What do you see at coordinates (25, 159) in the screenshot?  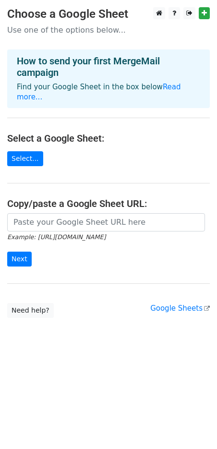 I see `a: Select...` at bounding box center [25, 159].